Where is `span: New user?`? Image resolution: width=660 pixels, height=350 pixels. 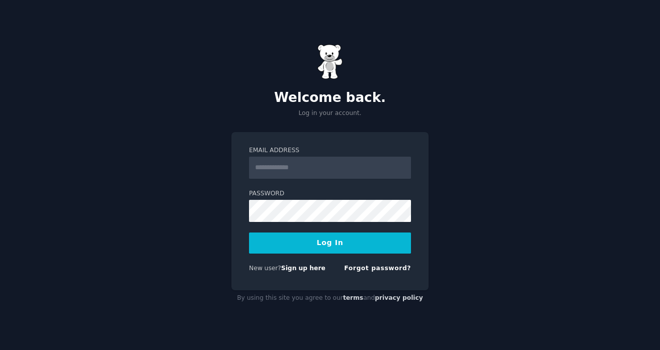
span: New user? is located at coordinates (265, 268).